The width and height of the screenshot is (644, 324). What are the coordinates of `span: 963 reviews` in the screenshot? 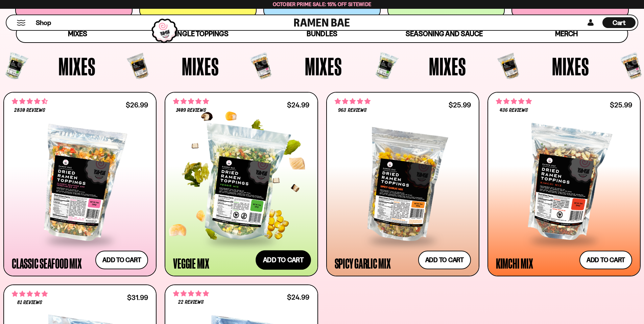 It's located at (352, 110).